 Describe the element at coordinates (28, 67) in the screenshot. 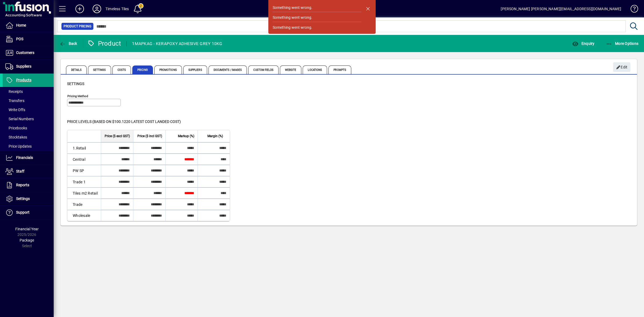

I see `a: Suppliers` at that location.